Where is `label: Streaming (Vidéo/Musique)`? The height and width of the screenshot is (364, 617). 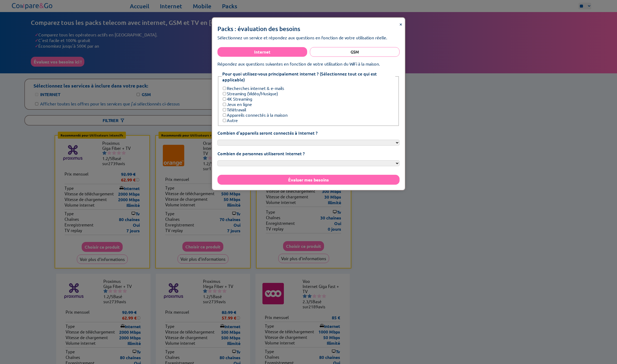 label: Streaming (Vidéo/Musique) is located at coordinates (250, 94).